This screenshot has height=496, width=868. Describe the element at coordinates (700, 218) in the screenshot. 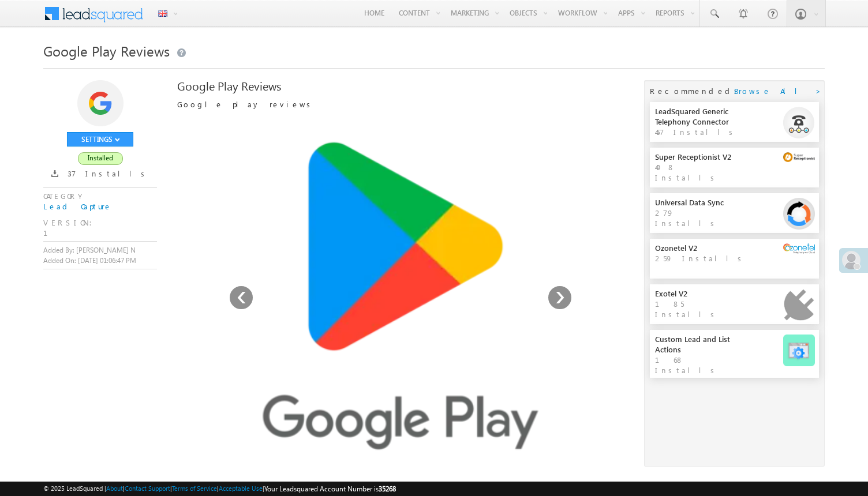

I see `div: 279 Installs` at that location.